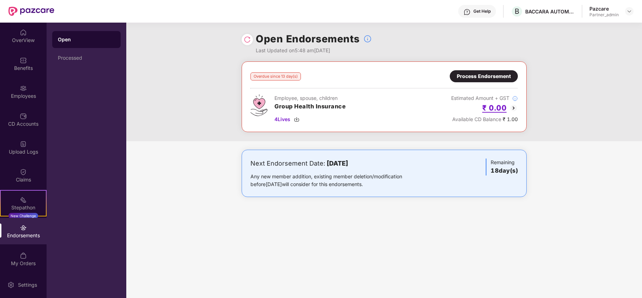  What do you see at coordinates (604, 8) in the screenshot?
I see `div: Pazcare` at bounding box center [604, 8].